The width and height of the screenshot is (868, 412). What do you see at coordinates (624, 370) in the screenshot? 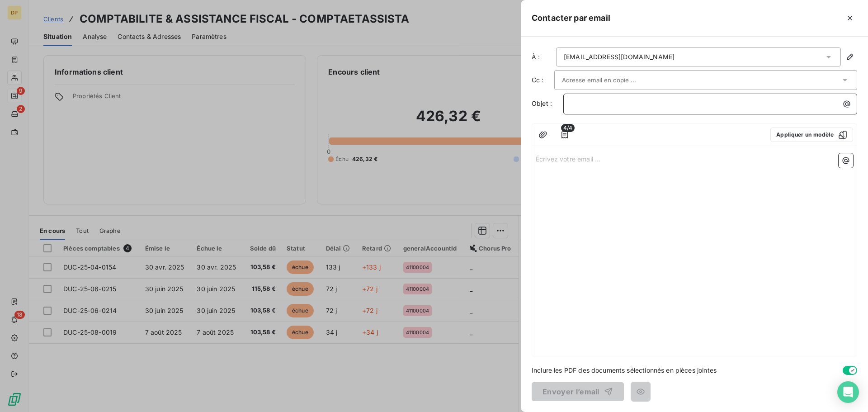
I see `span: Inclure les PDF des documents sélectionnés en pièces jointes` at bounding box center [624, 370].